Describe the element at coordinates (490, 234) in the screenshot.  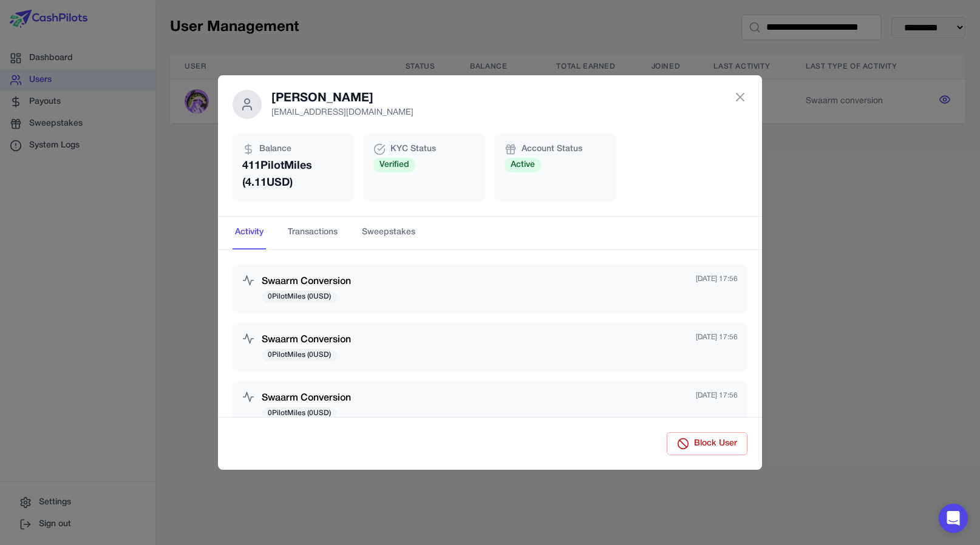
I see `nav: Tabs` at that location.